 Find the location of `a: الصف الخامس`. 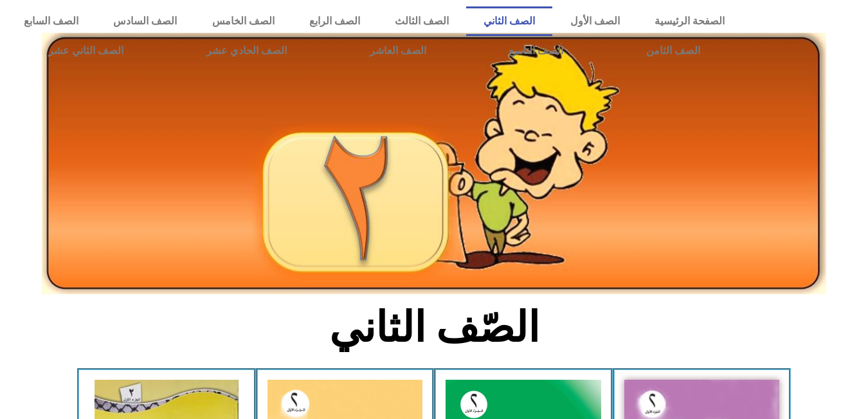

a: الصف الخامس is located at coordinates (243, 21).